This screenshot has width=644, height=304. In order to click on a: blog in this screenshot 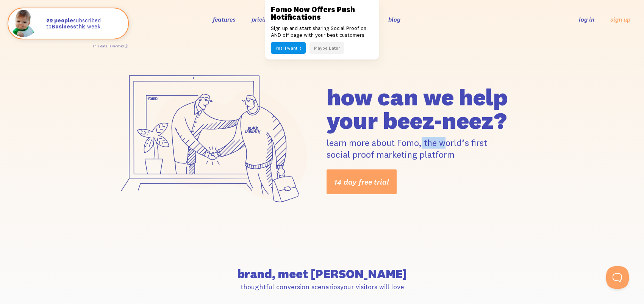, I will do `click(394, 19)`.